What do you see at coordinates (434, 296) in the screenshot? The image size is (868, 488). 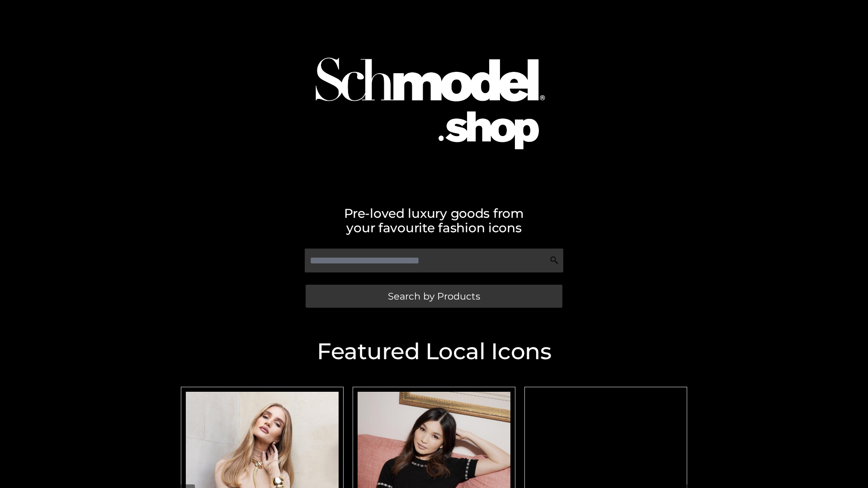 I see `a: Search by Products` at bounding box center [434, 296].